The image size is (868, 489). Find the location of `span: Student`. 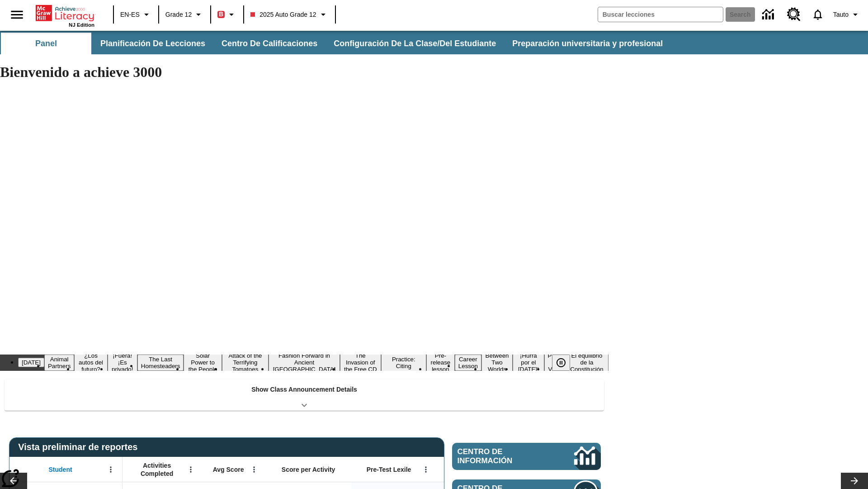

span: Student is located at coordinates (60, 469).